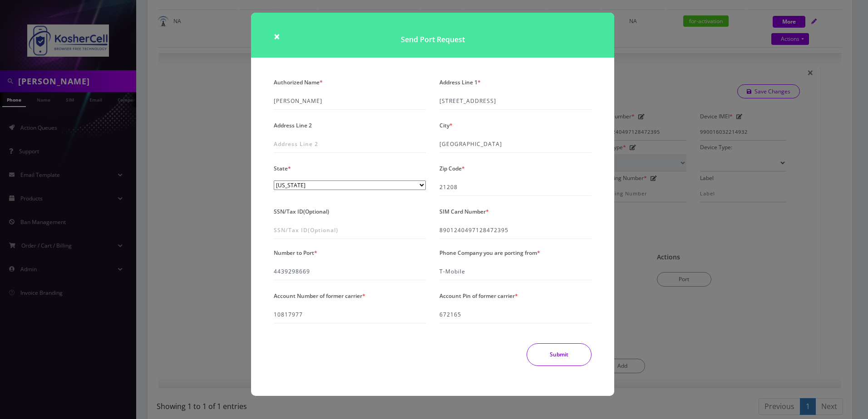  I want to click on label: Authorized Name, so click(298, 82).